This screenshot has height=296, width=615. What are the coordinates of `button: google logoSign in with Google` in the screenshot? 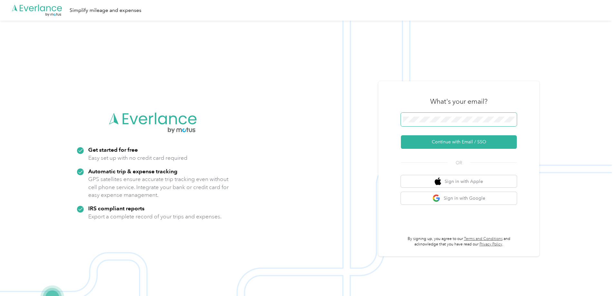 It's located at (459, 198).